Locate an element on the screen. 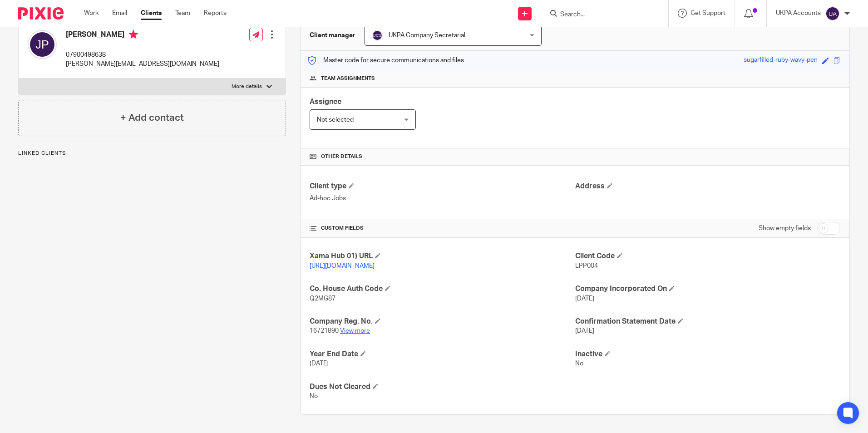  a: Work is located at coordinates (91, 13).